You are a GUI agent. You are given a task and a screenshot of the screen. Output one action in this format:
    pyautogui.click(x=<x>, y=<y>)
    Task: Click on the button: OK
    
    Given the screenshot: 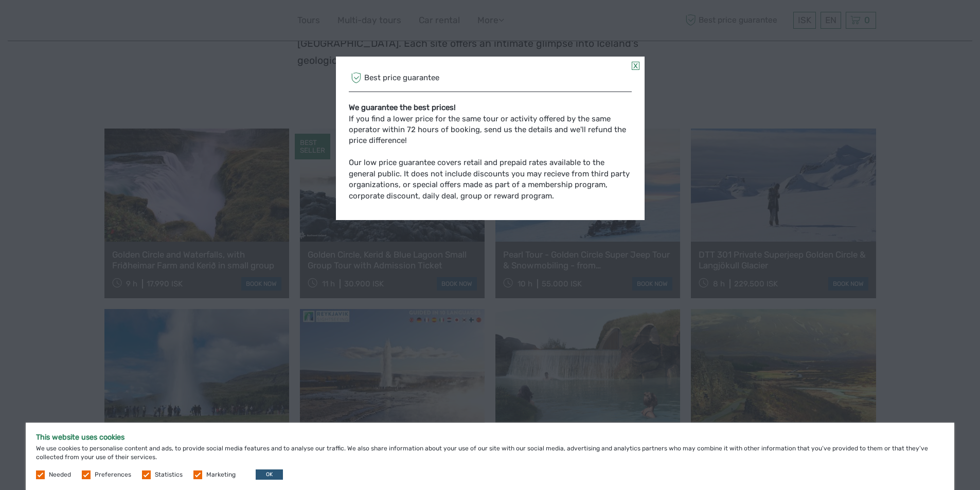 What is the action you would take?
    pyautogui.click(x=269, y=474)
    